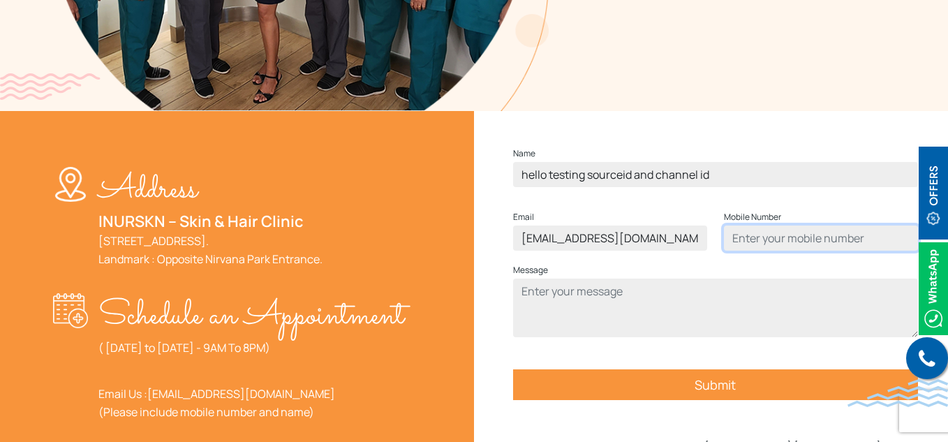 This screenshot has width=948, height=442. Describe the element at coordinates (531, 270) in the screenshot. I see `label: Message` at that location.